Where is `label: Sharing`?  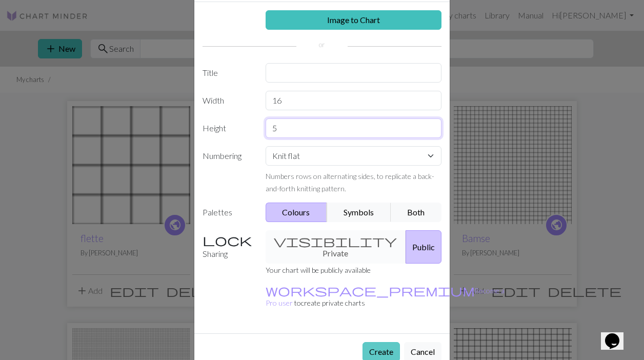
label: Sharing is located at coordinates (227, 247).